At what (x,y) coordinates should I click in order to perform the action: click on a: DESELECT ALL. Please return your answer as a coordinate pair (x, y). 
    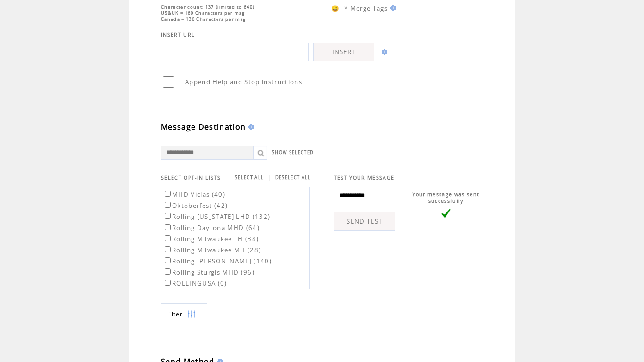
    Looking at the image, I should click on (293, 177).